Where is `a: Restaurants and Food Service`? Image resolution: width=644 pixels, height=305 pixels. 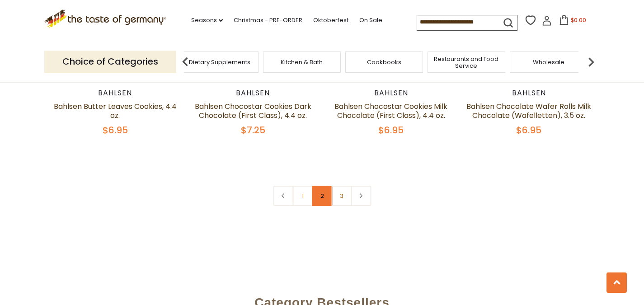
a: Restaurants and Food Service is located at coordinates (466, 62).